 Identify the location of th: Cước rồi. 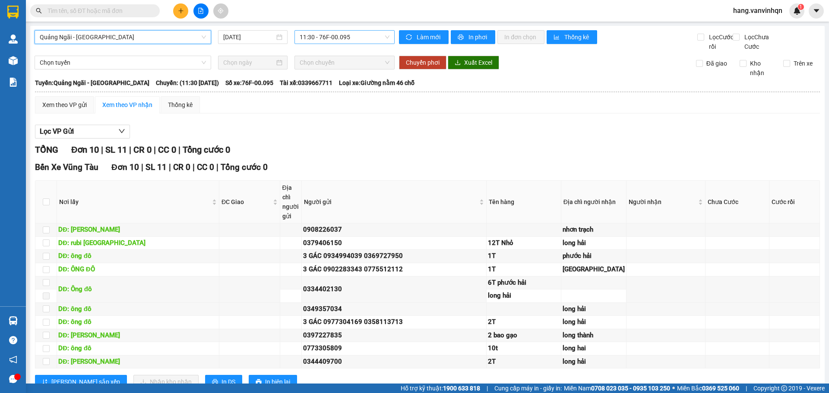
(794, 202).